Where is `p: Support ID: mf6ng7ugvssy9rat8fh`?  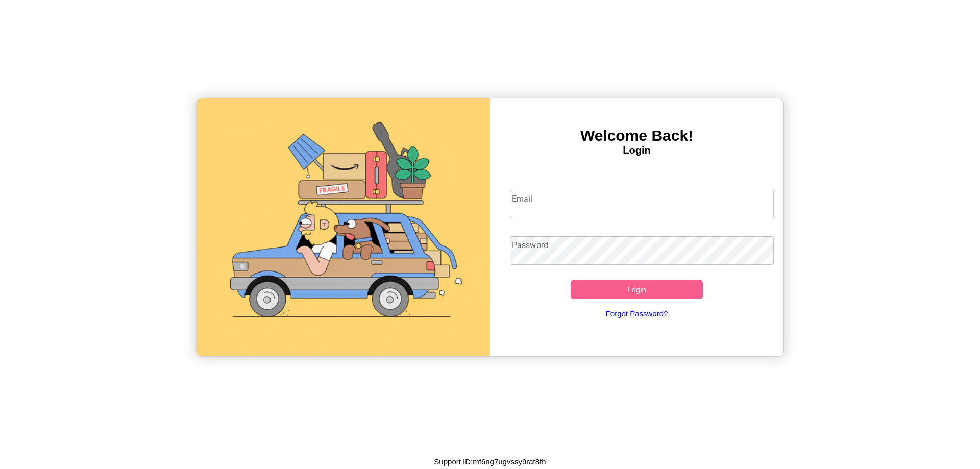
p: Support ID: mf6ng7ugvssy9rat8fh is located at coordinates (489, 461).